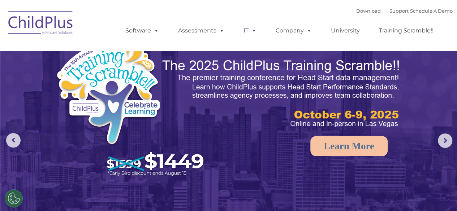 This screenshot has width=457, height=211. What do you see at coordinates (116, 80) in the screenshot?
I see `span: Phone number` at bounding box center [116, 80].